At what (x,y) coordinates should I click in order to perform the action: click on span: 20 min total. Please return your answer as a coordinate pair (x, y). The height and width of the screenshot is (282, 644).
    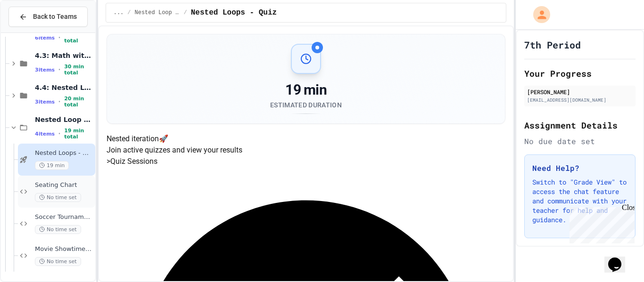
    Looking at the image, I should click on (79, 101).